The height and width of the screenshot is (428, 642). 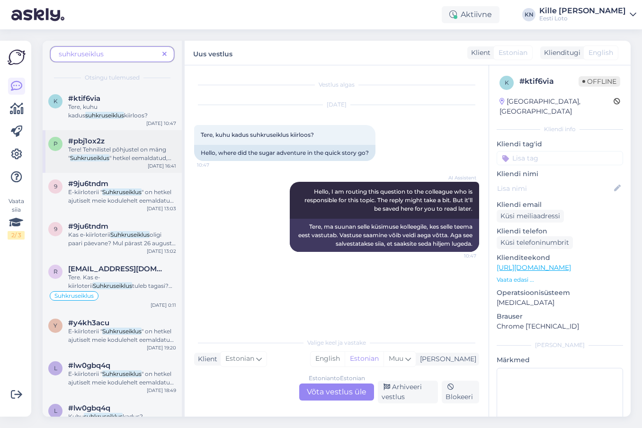 What do you see at coordinates (117, 269) in the screenshot?
I see `span: remy.ratsep@gmail.com` at bounding box center [117, 269].